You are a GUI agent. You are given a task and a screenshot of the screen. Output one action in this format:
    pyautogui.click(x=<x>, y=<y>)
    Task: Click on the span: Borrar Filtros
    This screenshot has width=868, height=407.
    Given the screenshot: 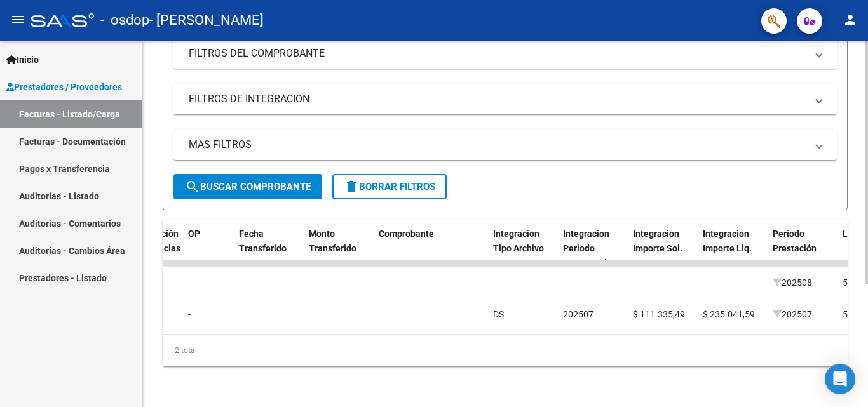 What is the action you would take?
    pyautogui.click(x=389, y=187)
    